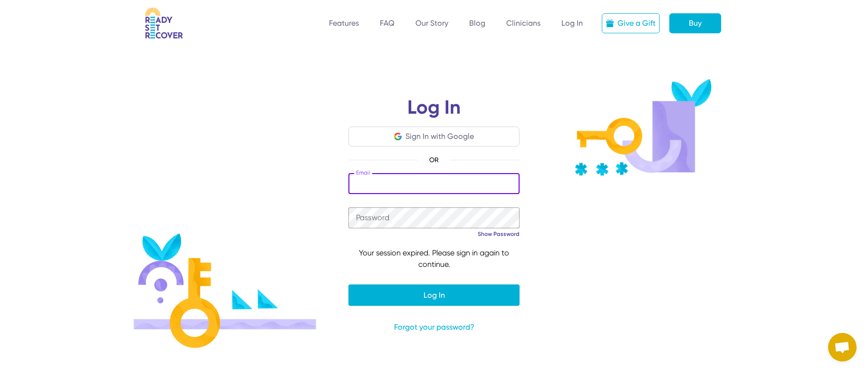 Image resolution: width=868 pixels, height=371 pixels. I want to click on img: RSR, so click(164, 24).